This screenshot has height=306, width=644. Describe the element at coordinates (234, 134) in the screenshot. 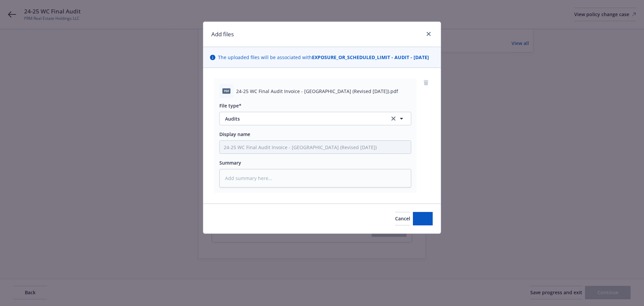

I see `span: Display name` at that location.